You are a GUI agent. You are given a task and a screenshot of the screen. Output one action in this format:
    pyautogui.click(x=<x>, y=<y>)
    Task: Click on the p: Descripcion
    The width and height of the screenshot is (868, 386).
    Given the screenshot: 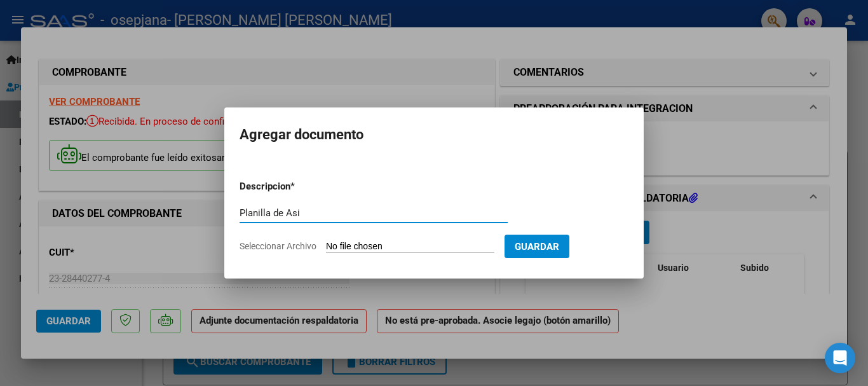 What is the action you would take?
    pyautogui.click(x=298, y=186)
    